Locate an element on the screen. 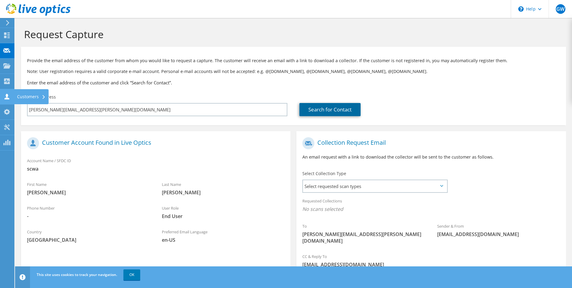 The width and height of the screenshot is (572, 288). span: This site uses cookies to track your navigation. is located at coordinates (77, 275).